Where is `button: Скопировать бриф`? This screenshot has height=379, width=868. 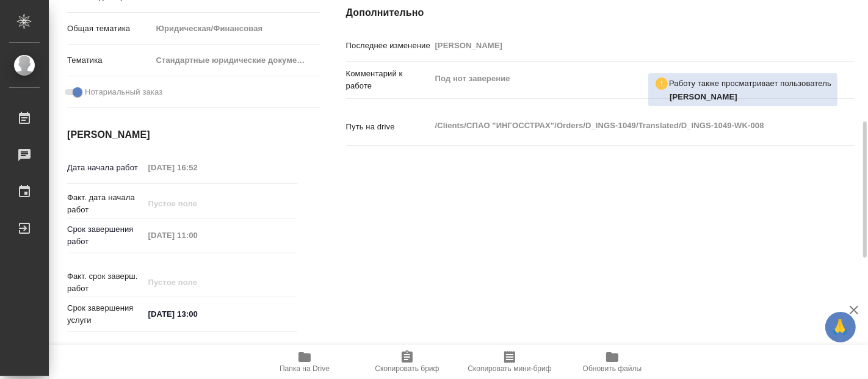 button: Скопировать бриф is located at coordinates (407, 362).